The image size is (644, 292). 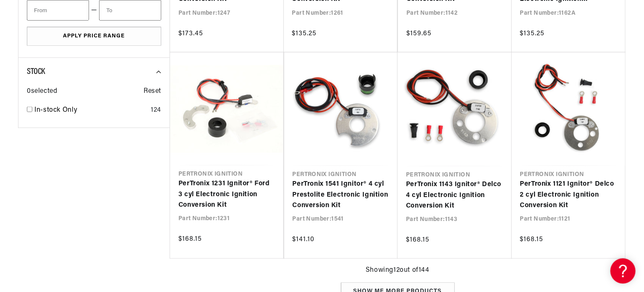 I want to click on a: PerTronix 1121 Ignitor® Delco 2 cyl Electronic Ignition Conversion Kit, so click(x=568, y=195).